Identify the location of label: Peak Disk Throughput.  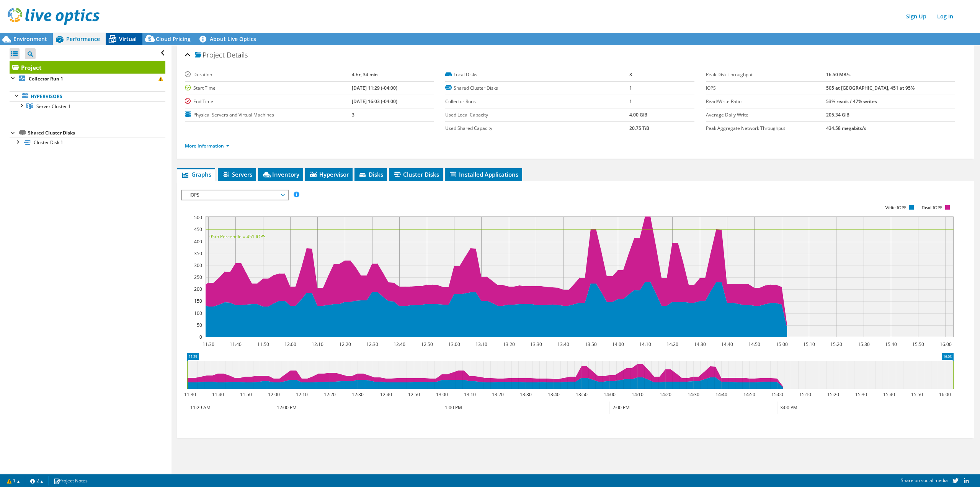
(766, 75).